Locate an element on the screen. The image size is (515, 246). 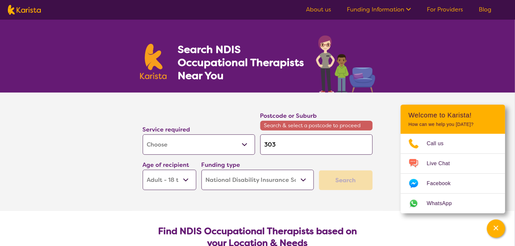
div: Channel Menu is located at coordinates (453, 159).